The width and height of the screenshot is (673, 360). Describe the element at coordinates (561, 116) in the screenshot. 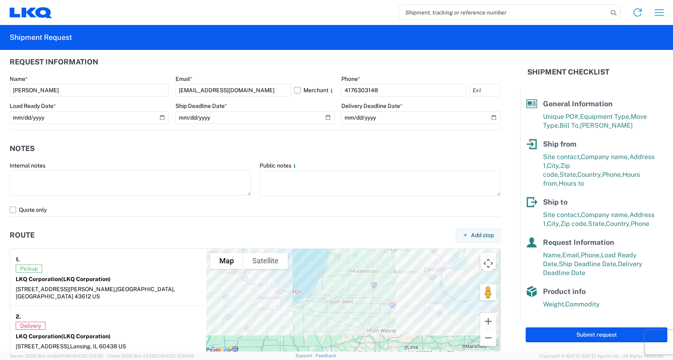

I see `span: Unique PO#,` at that location.